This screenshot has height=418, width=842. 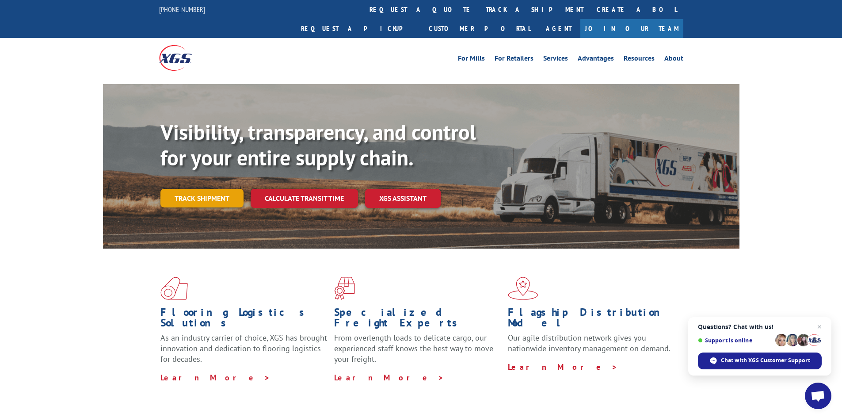 I want to click on a: Resources, so click(x=639, y=60).